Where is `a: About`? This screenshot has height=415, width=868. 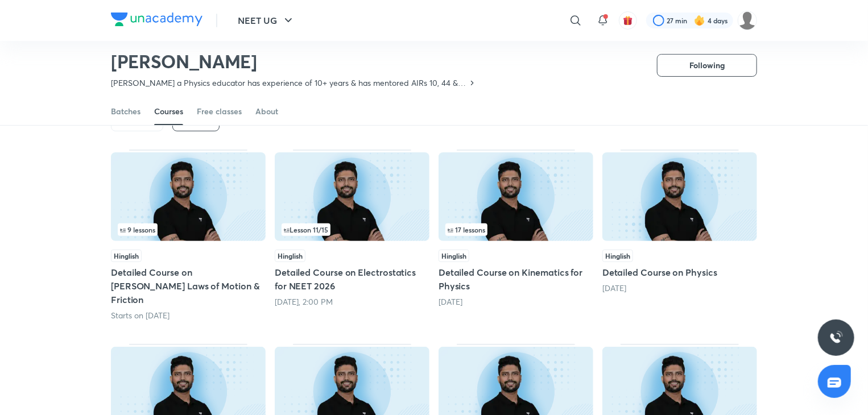 a: About is located at coordinates (267, 112).